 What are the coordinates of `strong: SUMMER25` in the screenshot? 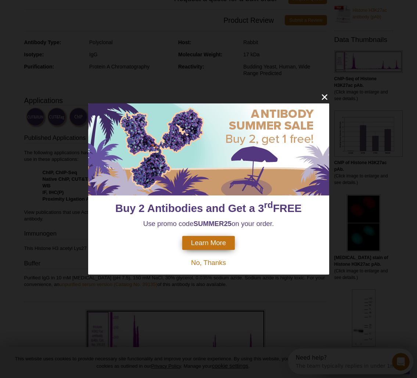 It's located at (213, 223).